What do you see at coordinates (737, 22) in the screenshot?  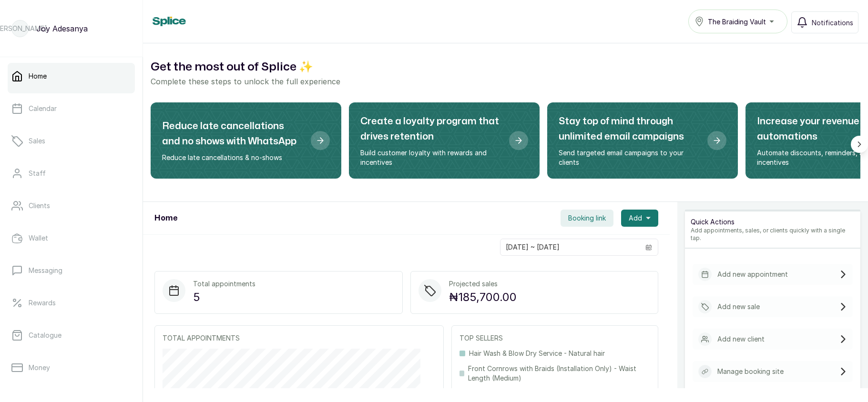 I see `span: The Braiding Vault` at bounding box center [737, 22].